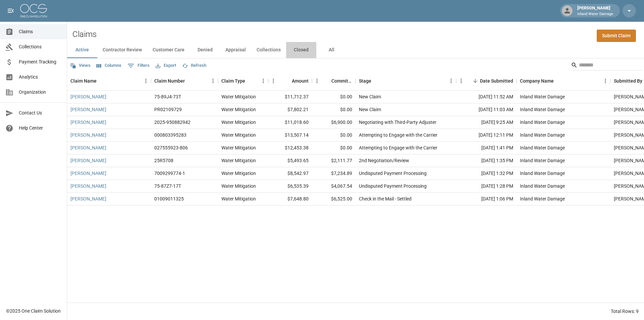  I want to click on div: 027555923-806, so click(171, 148).